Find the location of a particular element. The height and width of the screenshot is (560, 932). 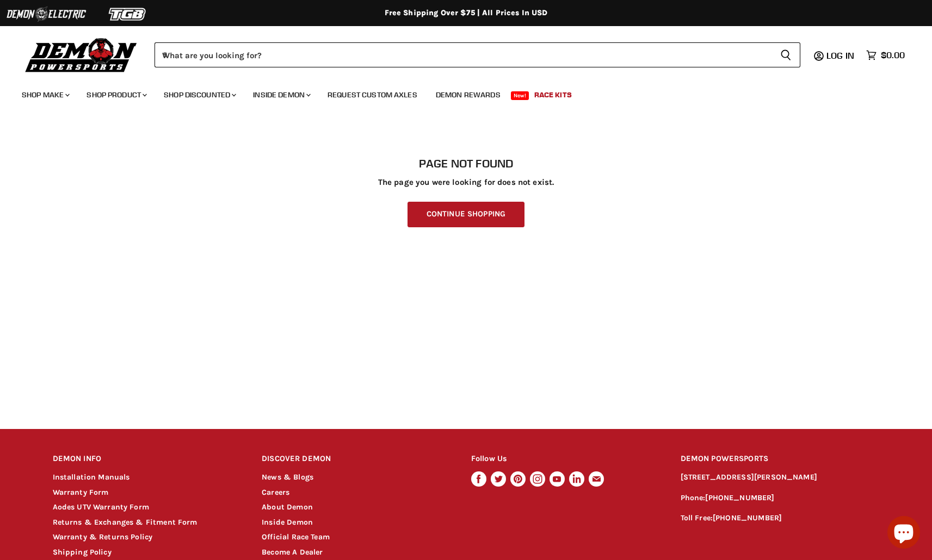

h2: Follow Us is located at coordinates (565, 459).